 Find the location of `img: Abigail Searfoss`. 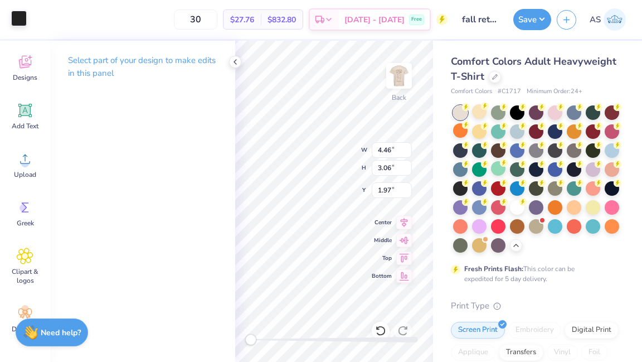

img: Abigail Searfoss is located at coordinates (615, 20).